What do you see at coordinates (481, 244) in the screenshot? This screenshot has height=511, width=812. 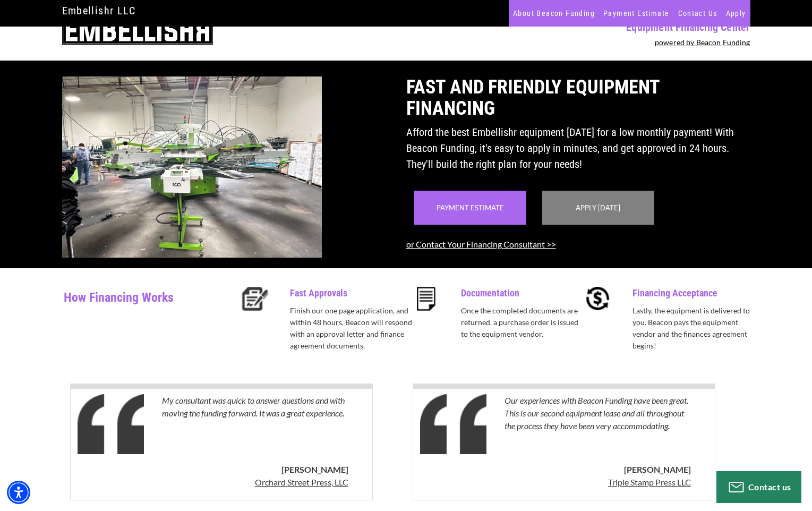 I see `a: or Contact Your Financing Consultant >>` at bounding box center [481, 244].